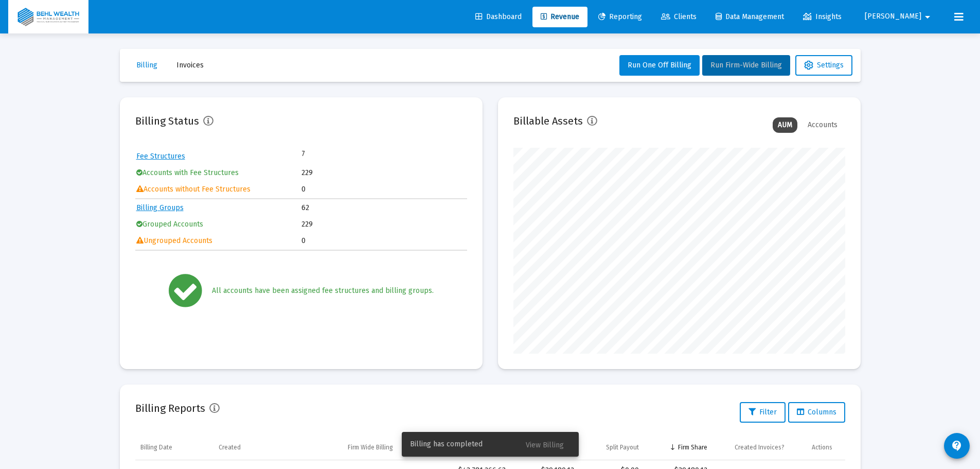 This screenshot has height=469, width=980. Describe the element at coordinates (343, 154) in the screenshot. I see `td: 7` at that location.